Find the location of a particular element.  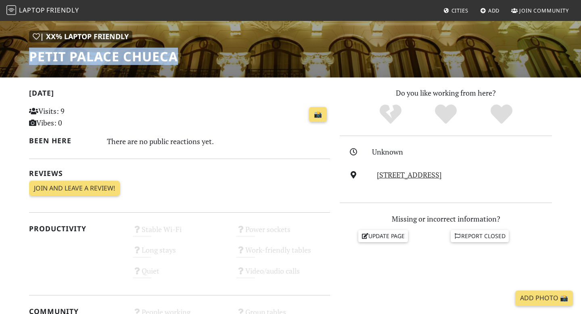

p: Visits: 9 Vibes: 0 is located at coordinates (76, 117).